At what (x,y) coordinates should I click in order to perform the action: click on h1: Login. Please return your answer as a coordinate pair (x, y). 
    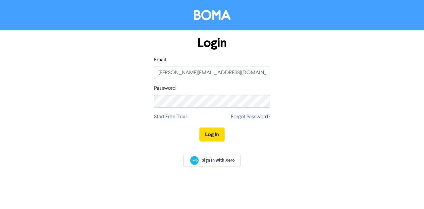
    Looking at the image, I should click on (212, 43).